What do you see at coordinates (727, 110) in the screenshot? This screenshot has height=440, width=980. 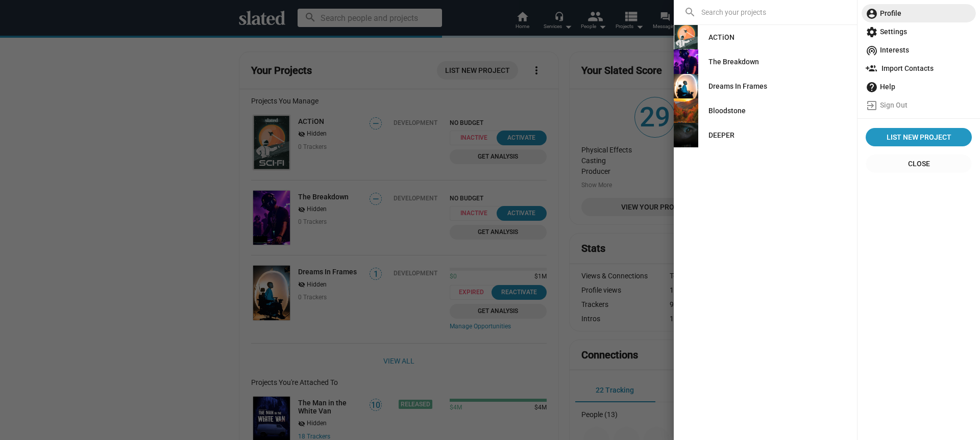 I see `div: Bloodstone` at bounding box center [727, 110].